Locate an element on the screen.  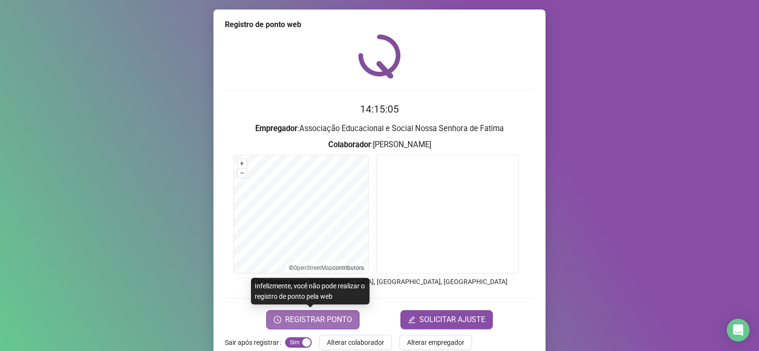
span: clock-circle is located at coordinates (278, 319).